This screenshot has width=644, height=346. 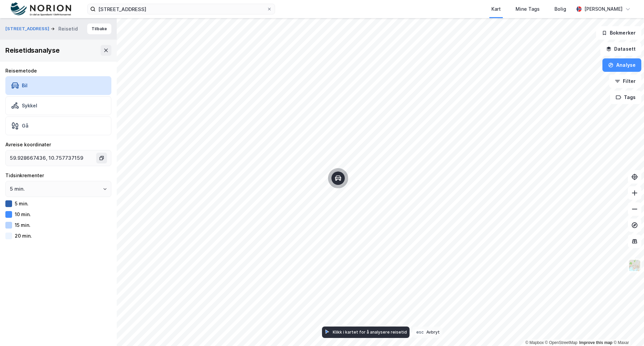 I want to click on img: norion-logo.80e7a08dc31c2e691866.png, so click(x=41, y=9).